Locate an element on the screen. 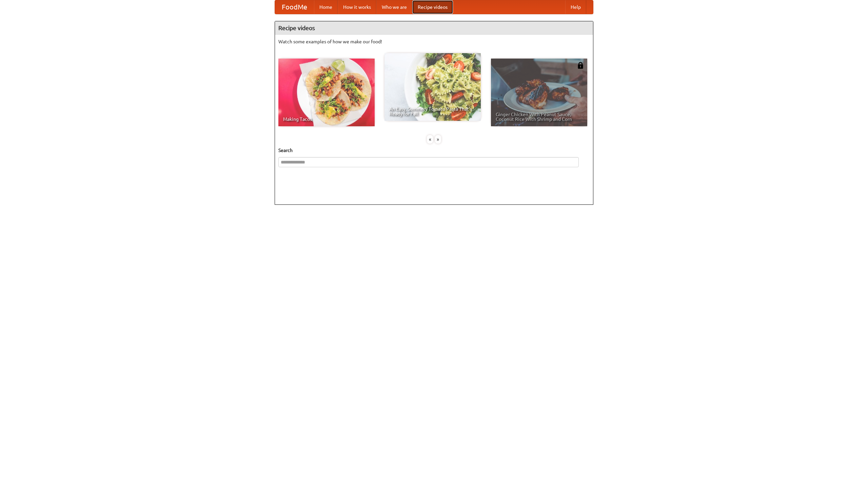 This screenshot has width=868, height=479. a: FoodMe is located at coordinates (294, 7).